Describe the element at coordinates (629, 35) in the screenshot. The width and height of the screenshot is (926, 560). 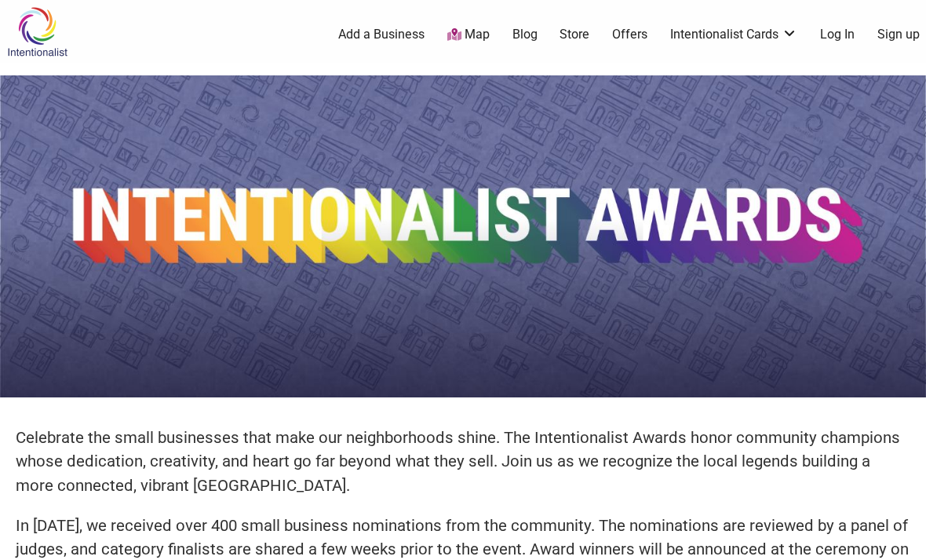
I see `a: Offers` at that location.